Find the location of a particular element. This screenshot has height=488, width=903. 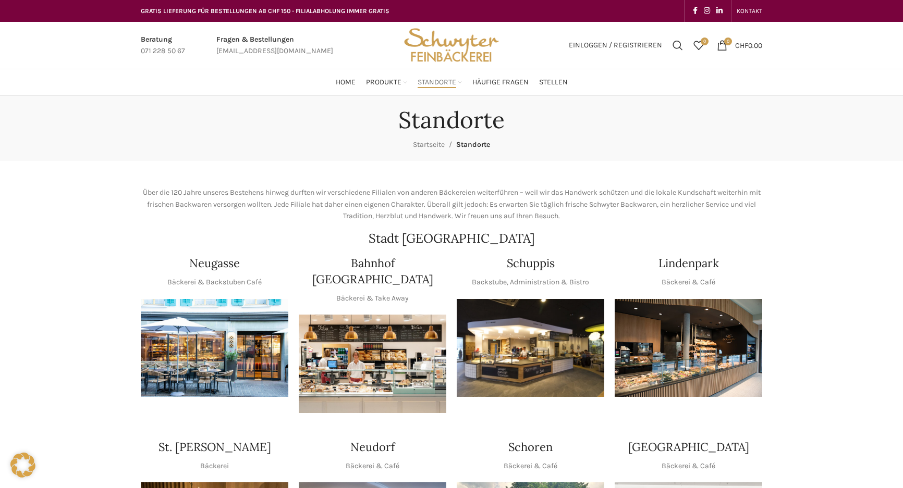

a: Suchen is located at coordinates (678, 45).